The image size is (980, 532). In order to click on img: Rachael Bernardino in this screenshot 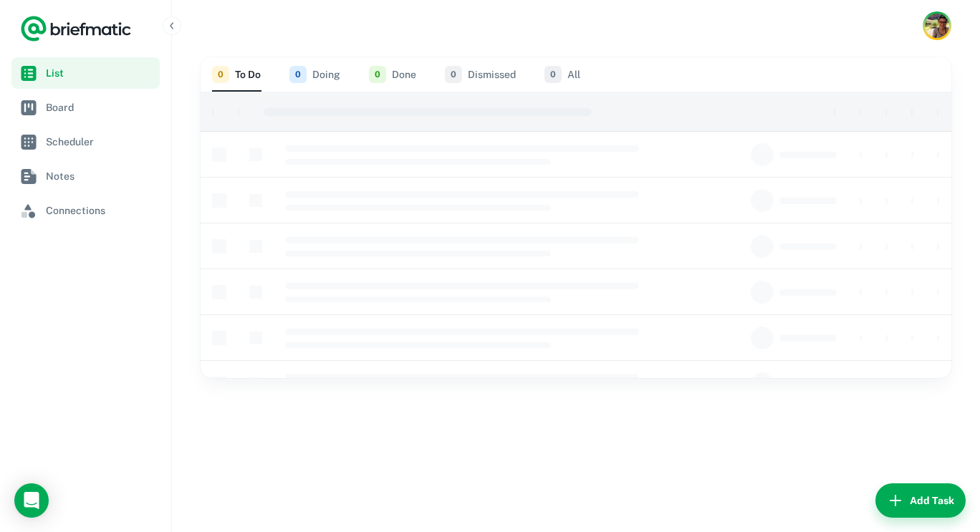, I will do `click(937, 26)`.